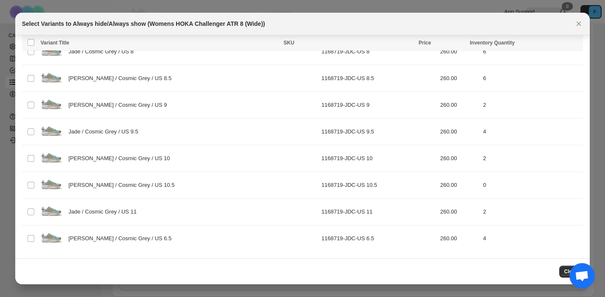 The width and height of the screenshot is (605, 297). I want to click on span: Variant Title, so click(55, 43).